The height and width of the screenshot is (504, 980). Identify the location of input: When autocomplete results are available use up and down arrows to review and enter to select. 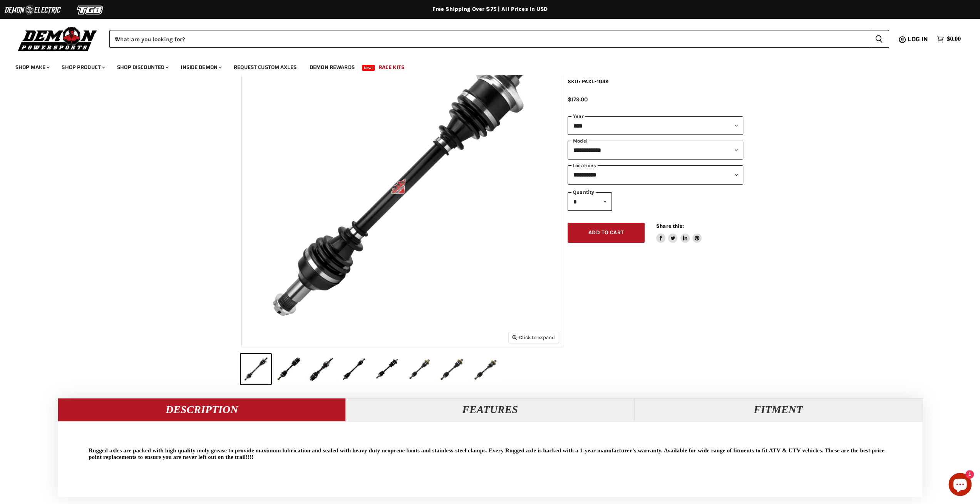
(489, 39).